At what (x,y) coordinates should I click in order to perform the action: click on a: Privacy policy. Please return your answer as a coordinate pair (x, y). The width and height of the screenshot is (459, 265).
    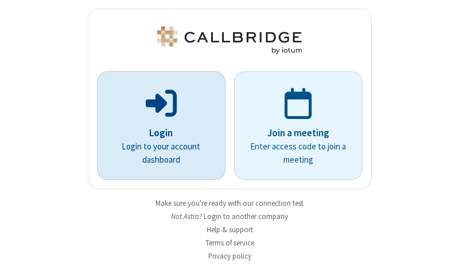
    Looking at the image, I should click on (230, 255).